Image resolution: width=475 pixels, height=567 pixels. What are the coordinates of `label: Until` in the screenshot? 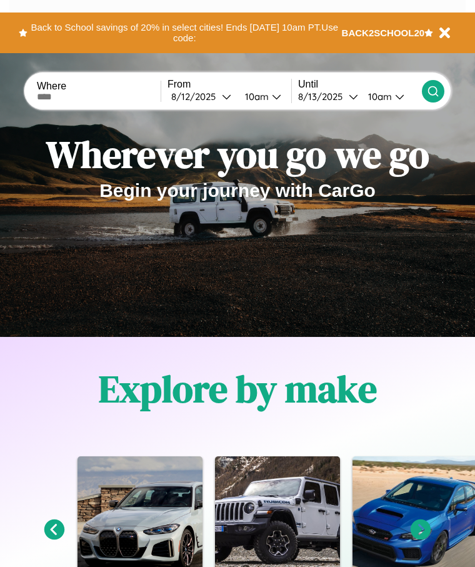 It's located at (360, 84).